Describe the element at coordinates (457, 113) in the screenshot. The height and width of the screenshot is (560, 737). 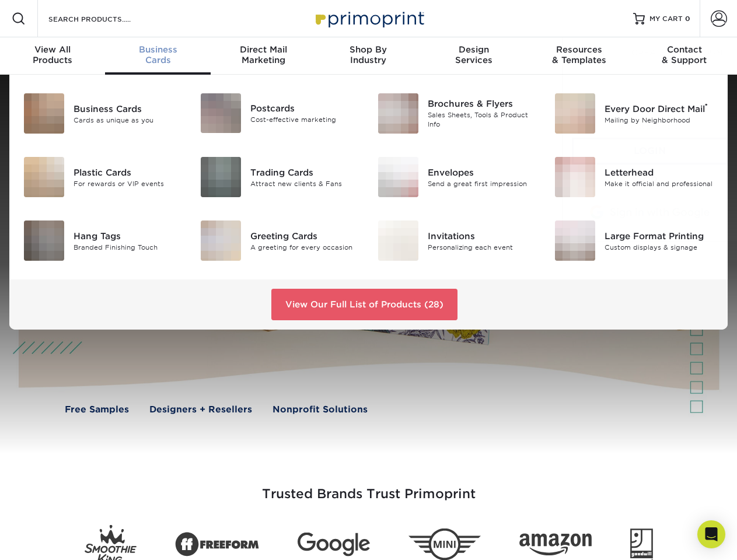
I see `a: Brochures & Flyers Brochures & Flyers Sales Sheets, Tools & Product Info` at that location.